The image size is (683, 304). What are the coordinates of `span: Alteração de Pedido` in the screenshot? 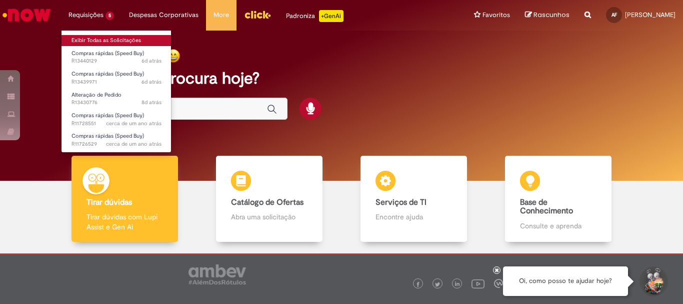 It's located at (97, 95).